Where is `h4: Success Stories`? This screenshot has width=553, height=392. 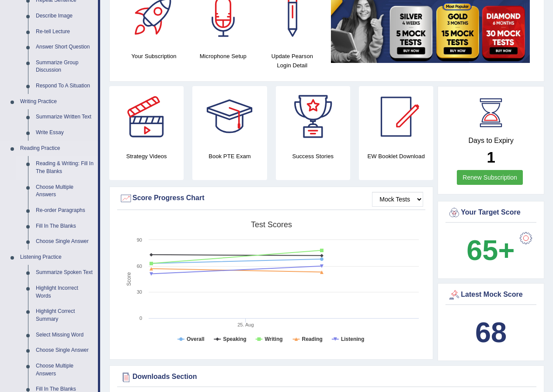
h4: Success Stories is located at coordinates (313, 156).